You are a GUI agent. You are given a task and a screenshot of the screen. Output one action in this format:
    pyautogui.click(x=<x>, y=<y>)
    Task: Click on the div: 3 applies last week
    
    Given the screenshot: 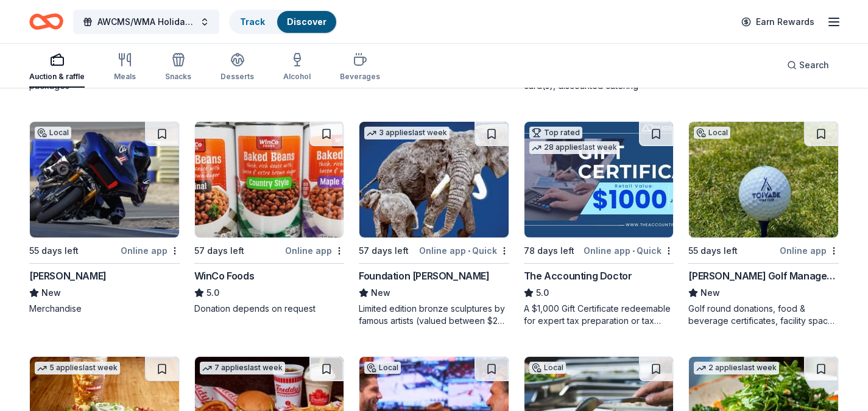 What is the action you would take?
    pyautogui.click(x=407, y=133)
    